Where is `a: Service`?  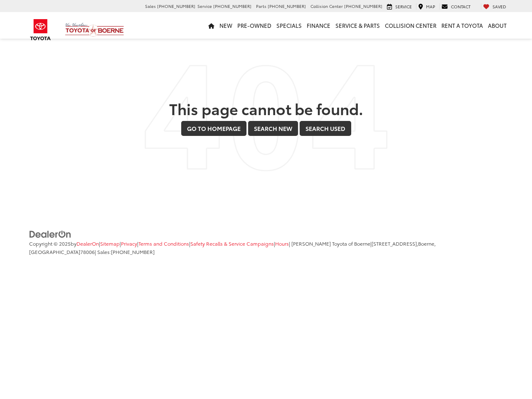
a: Service is located at coordinates (399, 7).